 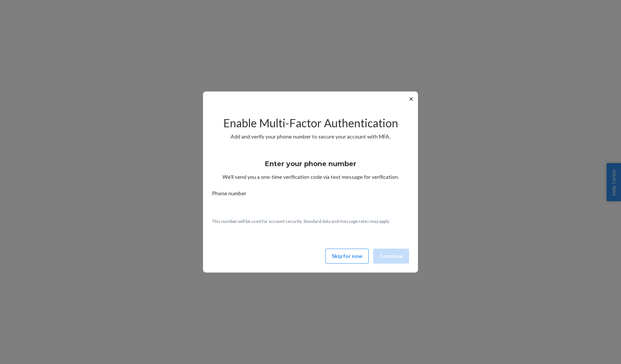 I want to click on h2: Enable Multi-Factor Authentication, so click(x=311, y=123).